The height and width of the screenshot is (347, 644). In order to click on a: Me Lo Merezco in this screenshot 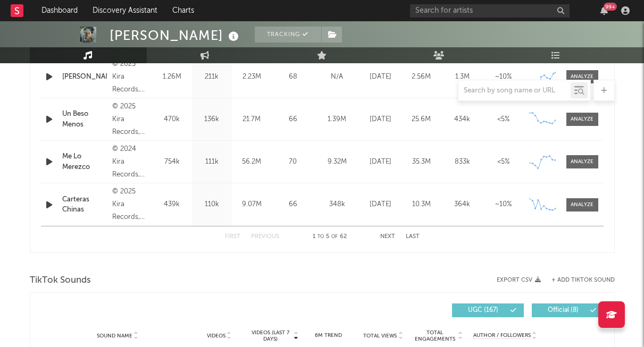, I will do `click(85, 162)`.